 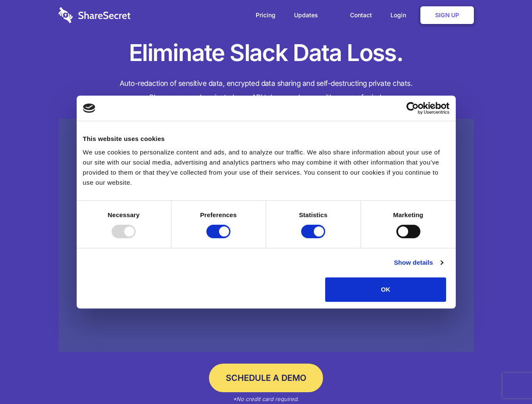 I want to click on img: logo-wordmark-white-trans-d4663122ce5f474addd5e946df7df03e33cb6a1c49d2221995e7729f52c070b2.svg, so click(x=94, y=15).